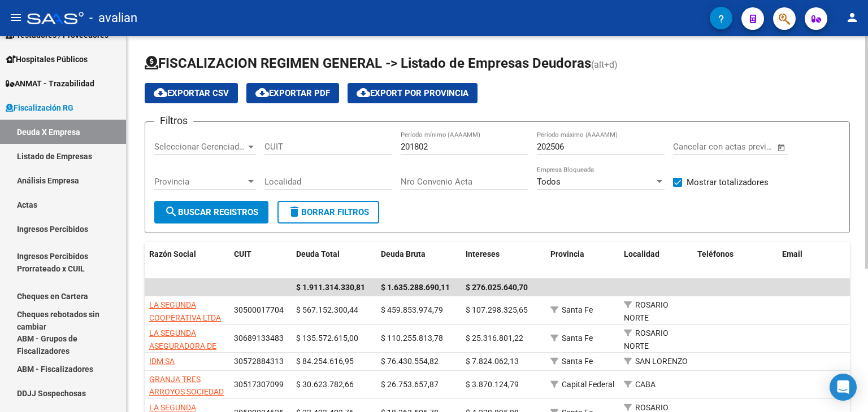  I want to click on button: Export por Provincia, so click(412, 93).